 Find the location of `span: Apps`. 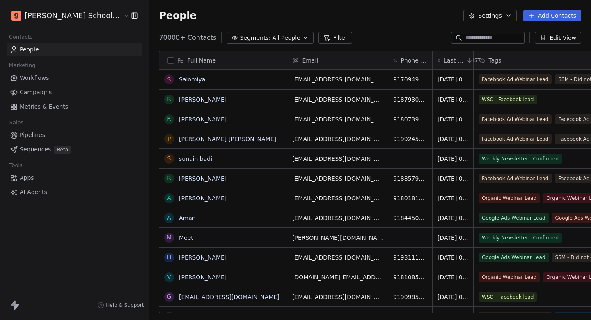

span: Apps is located at coordinates (27, 177).